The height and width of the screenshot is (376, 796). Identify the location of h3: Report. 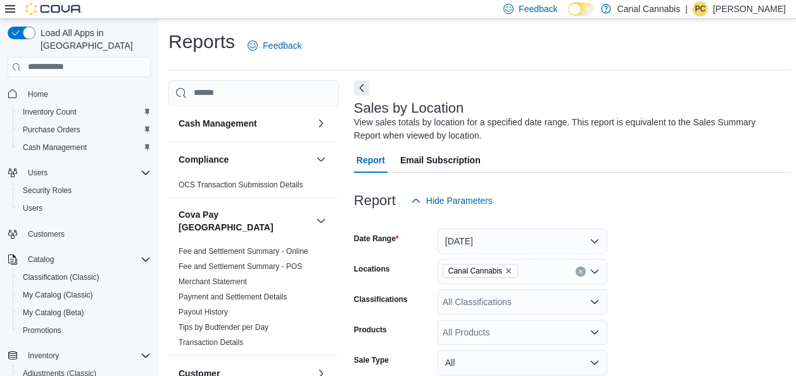
(375, 201).